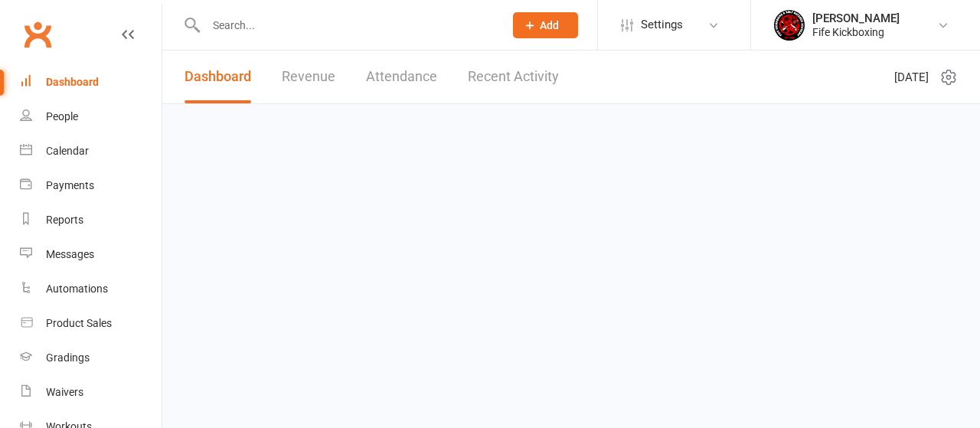  Describe the element at coordinates (549, 25) in the screenshot. I see `span: Add` at that location.